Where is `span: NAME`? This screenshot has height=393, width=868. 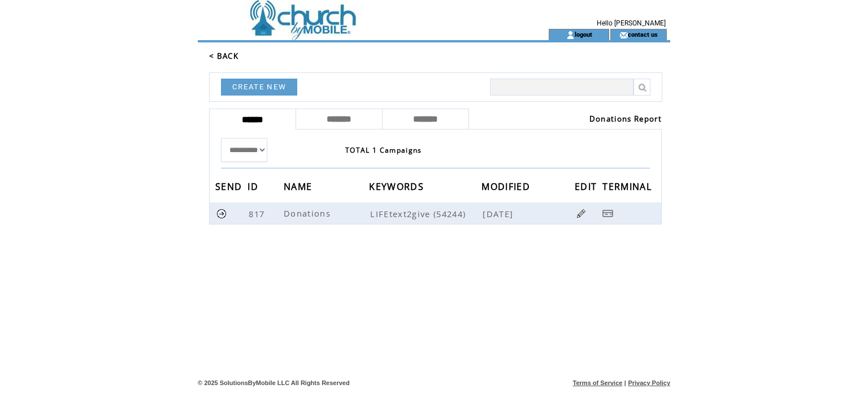 span: NAME is located at coordinates (299, 188).